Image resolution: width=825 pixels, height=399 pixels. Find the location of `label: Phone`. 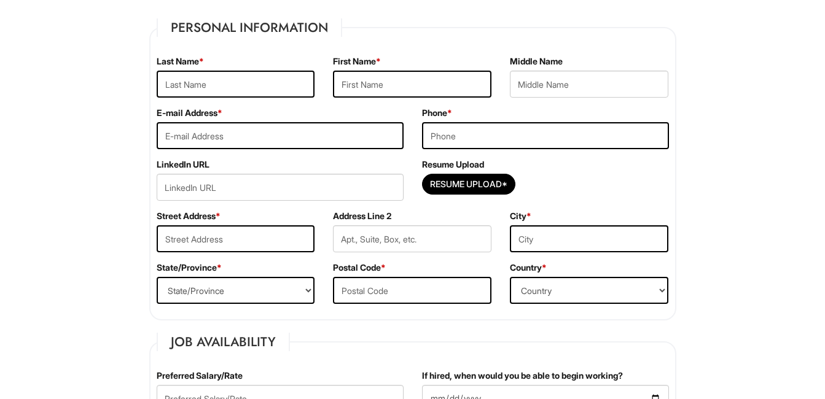

label: Phone is located at coordinates (437, 113).